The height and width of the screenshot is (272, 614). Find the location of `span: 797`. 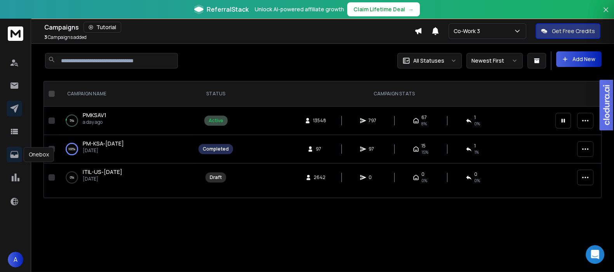

span: 797 is located at coordinates (372, 120).